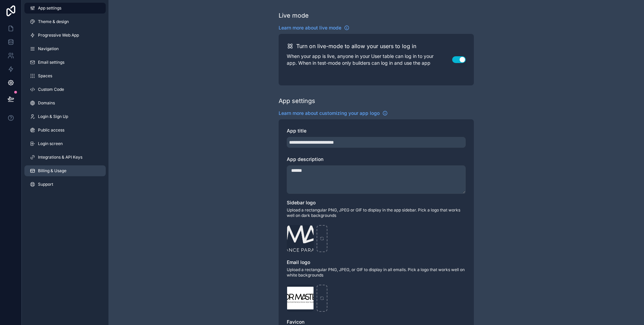 This screenshot has height=325, width=644. What do you see at coordinates (369, 60) in the screenshot?
I see `p: When your app is live, anyone in your User table can log in to your app. When in test-mode only b...` at bounding box center [369, 60].